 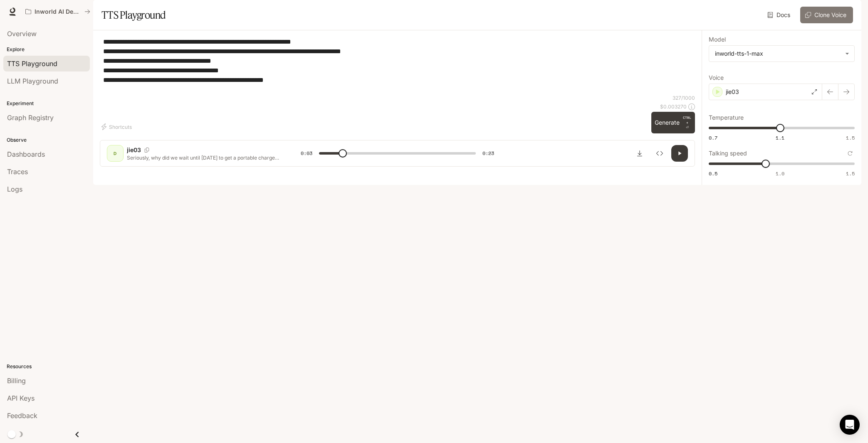 What do you see at coordinates (780, 174) in the screenshot?
I see `span: 1.0` at bounding box center [780, 174].